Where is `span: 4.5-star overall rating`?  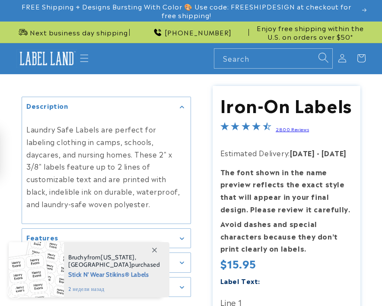
span: 4.5-star overall rating is located at coordinates (246, 128).